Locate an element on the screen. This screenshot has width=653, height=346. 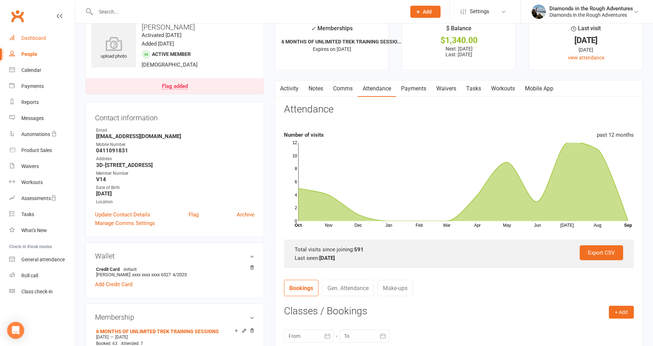
a: 6 MONTHS OF UNLIMITED TREK TRAINING SESSIONS is located at coordinates (157, 331).